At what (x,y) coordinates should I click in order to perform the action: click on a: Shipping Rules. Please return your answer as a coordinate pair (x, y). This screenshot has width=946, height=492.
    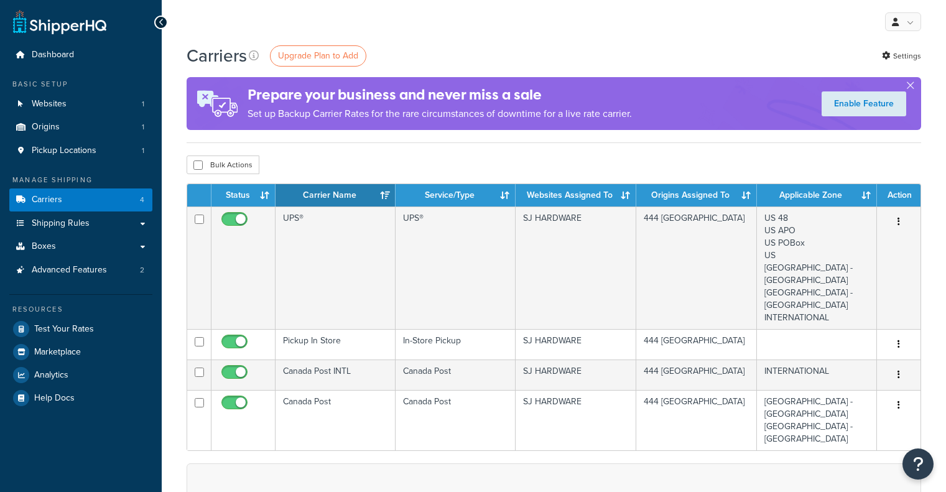
    Looking at the image, I should click on (81, 223).